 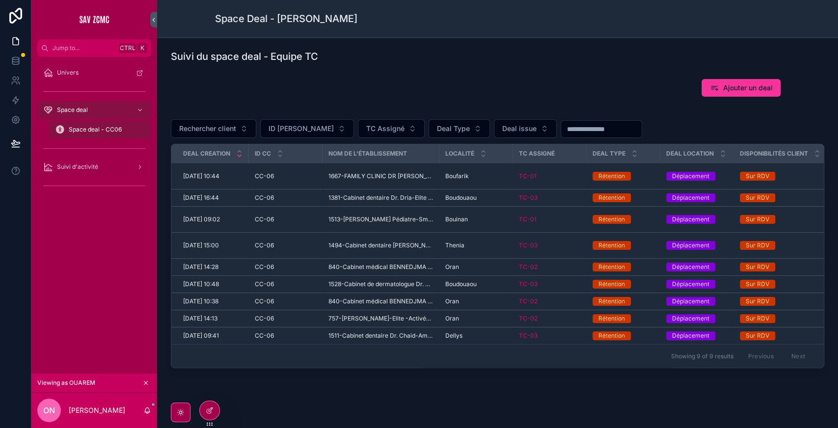 What do you see at coordinates (457, 176) in the screenshot?
I see `span: Boufarik` at bounding box center [457, 176].